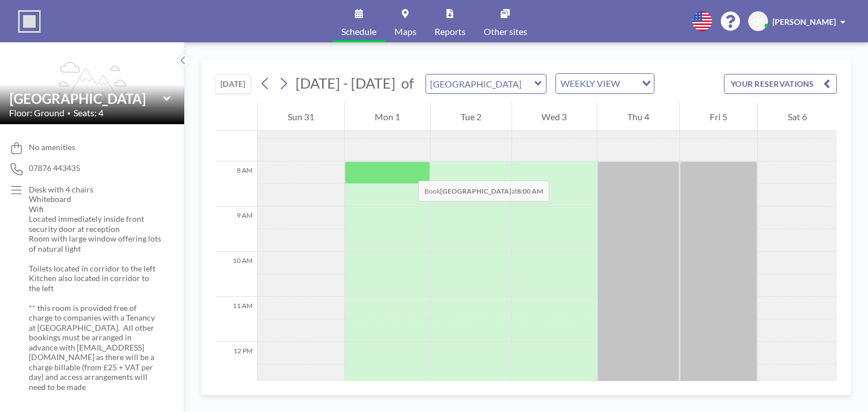 The height and width of the screenshot is (412, 868). Describe the element at coordinates (236, 275) in the screenshot. I see `div: 10 AM` at that location.